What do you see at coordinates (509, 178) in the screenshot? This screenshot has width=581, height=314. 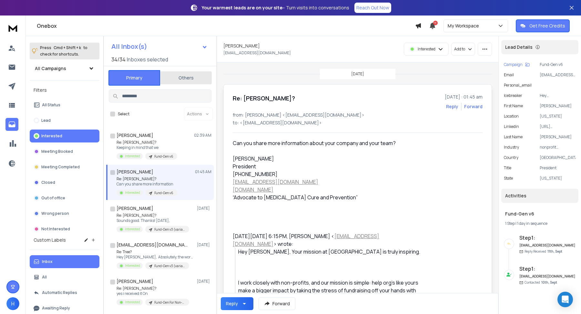 I see `p: state` at bounding box center [509, 178].